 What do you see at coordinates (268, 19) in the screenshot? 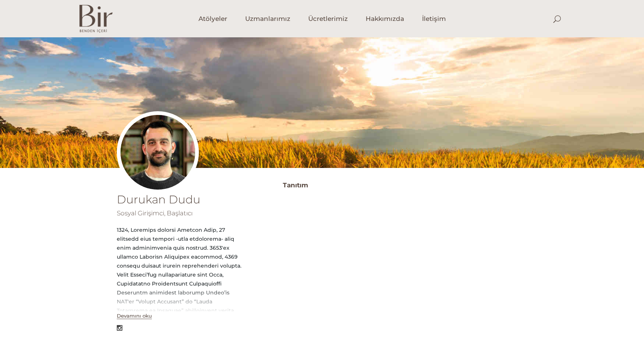
I see `span: Uzmanlarımız` at bounding box center [268, 19].